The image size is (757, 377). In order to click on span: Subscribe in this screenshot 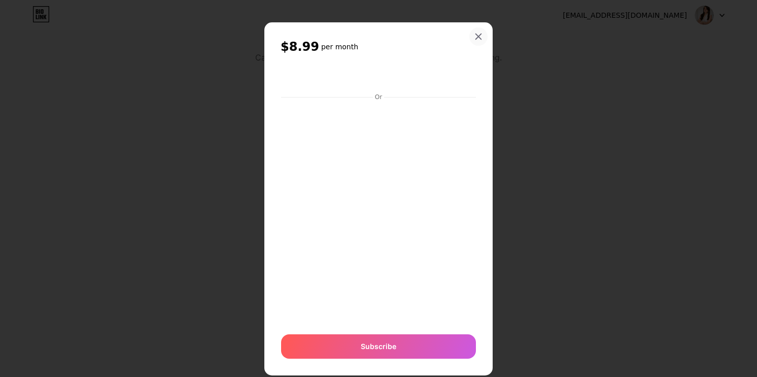, I will do `click(379, 346)`.